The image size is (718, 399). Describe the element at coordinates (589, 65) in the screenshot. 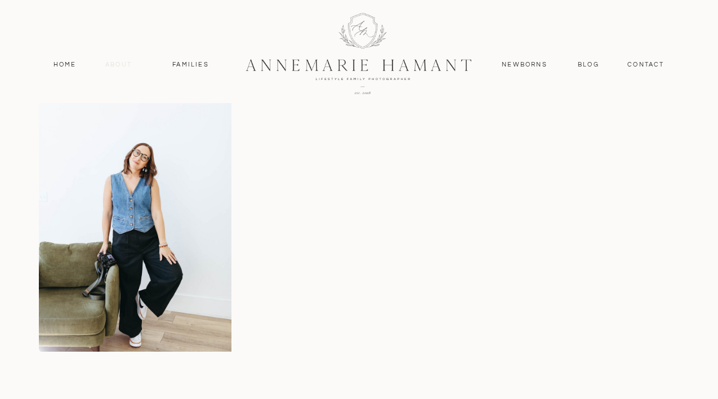

I see `a: Blog` at that location.